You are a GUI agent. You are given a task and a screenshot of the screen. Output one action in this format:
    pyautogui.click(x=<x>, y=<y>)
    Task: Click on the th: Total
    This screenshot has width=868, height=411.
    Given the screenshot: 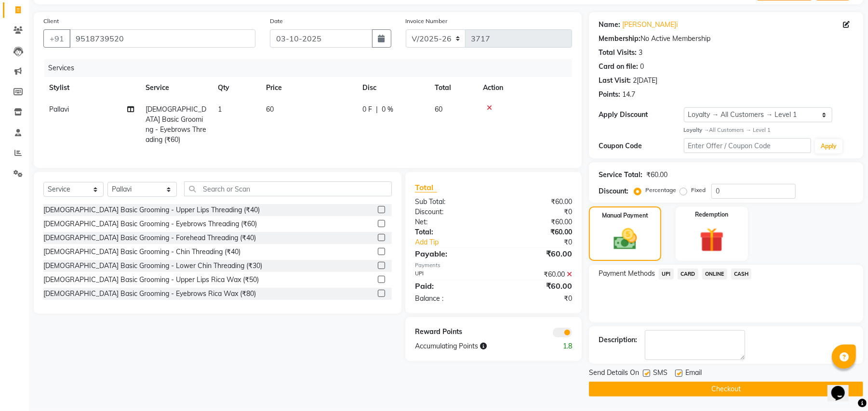 What is the action you would take?
    pyautogui.click(x=453, y=88)
    